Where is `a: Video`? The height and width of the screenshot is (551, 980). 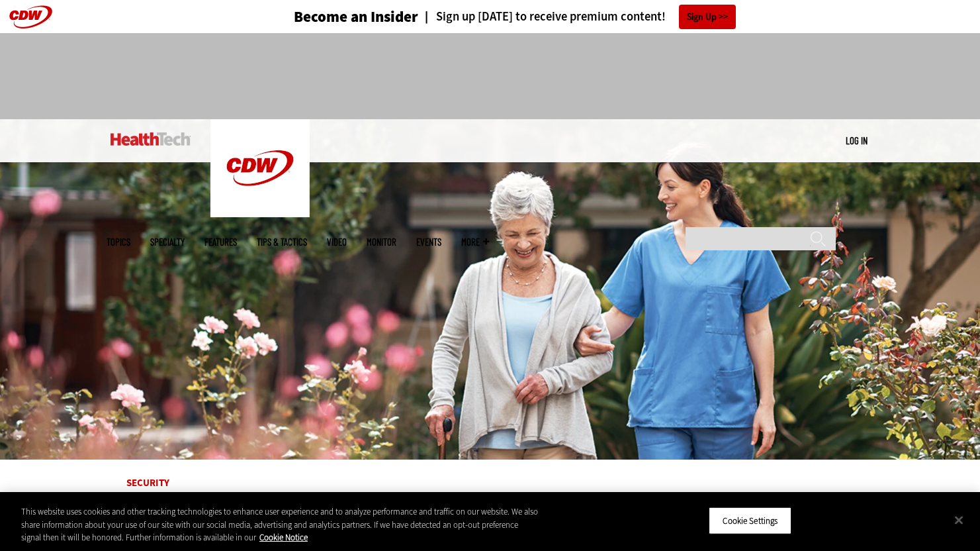 a: Video is located at coordinates (337, 242).